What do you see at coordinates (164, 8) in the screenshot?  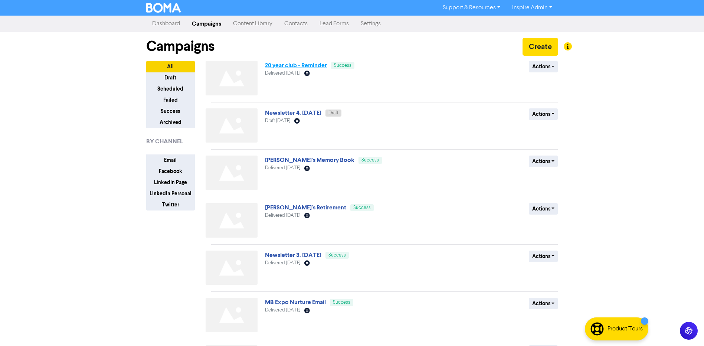 I see `img: BOMA Logo` at bounding box center [164, 8].